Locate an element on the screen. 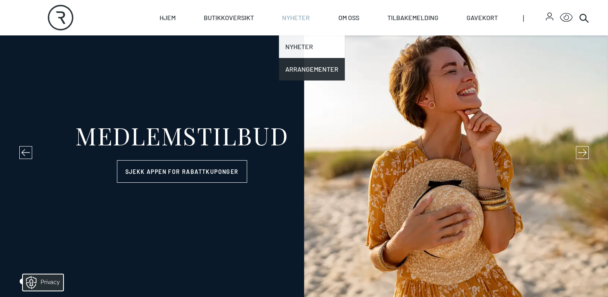 This screenshot has height=297, width=608. a: Nyheter is located at coordinates (312, 47).